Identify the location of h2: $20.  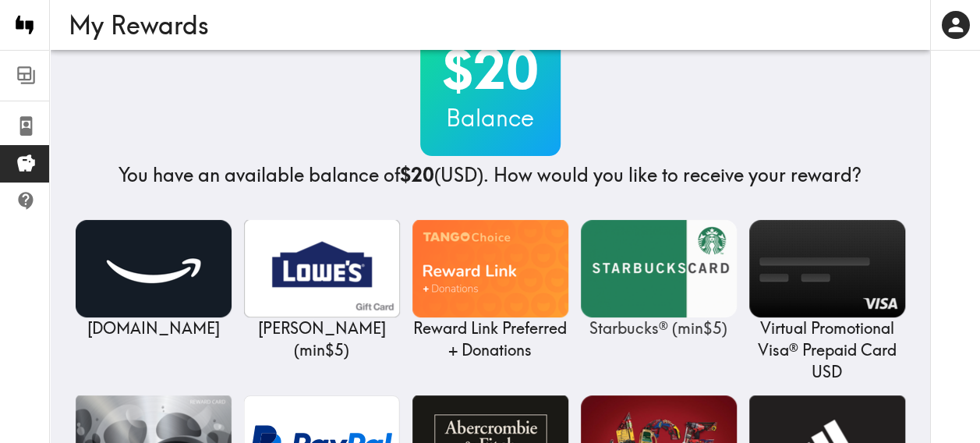
(490, 69).